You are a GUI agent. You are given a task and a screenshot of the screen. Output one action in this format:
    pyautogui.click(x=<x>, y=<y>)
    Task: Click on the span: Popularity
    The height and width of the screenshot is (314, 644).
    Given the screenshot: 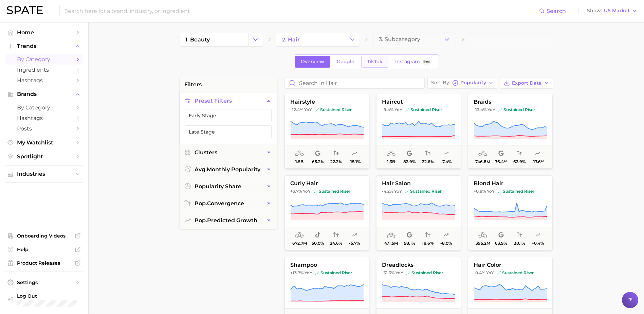 What is the action you would take?
    pyautogui.click(x=473, y=83)
    